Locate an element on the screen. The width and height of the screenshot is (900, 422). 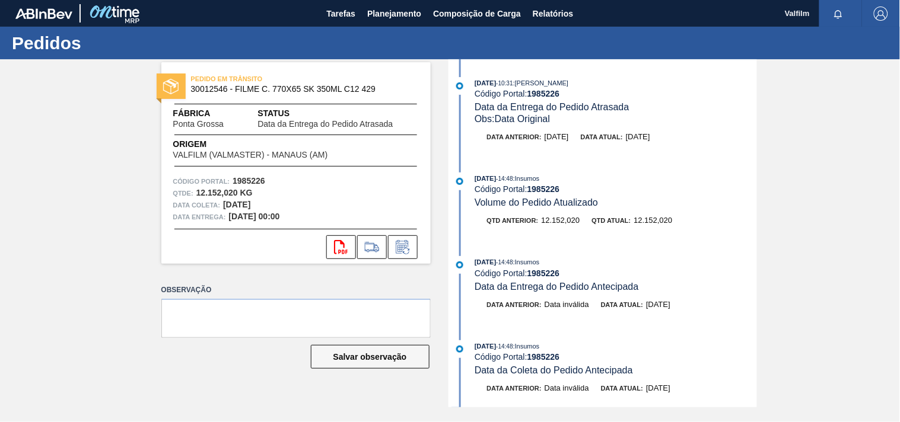
span: VALFILM (VALMASTER) - MANAUS (AM) is located at coordinates (250, 155).